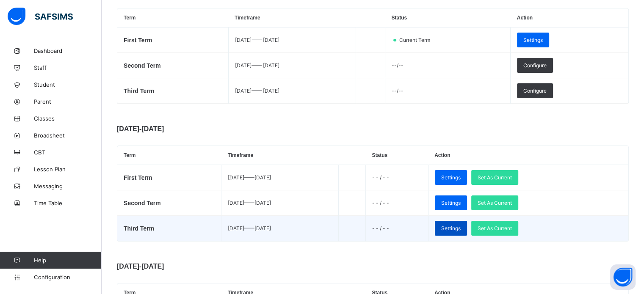 The width and height of the screenshot is (644, 294). I want to click on span: Broadsheet, so click(68, 135).